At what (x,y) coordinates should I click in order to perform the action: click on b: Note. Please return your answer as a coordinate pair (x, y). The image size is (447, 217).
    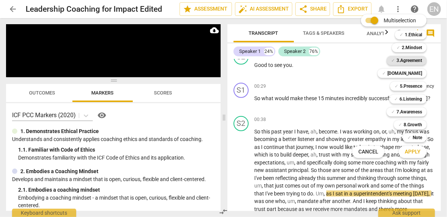
    Looking at the image, I should click on (417, 137).